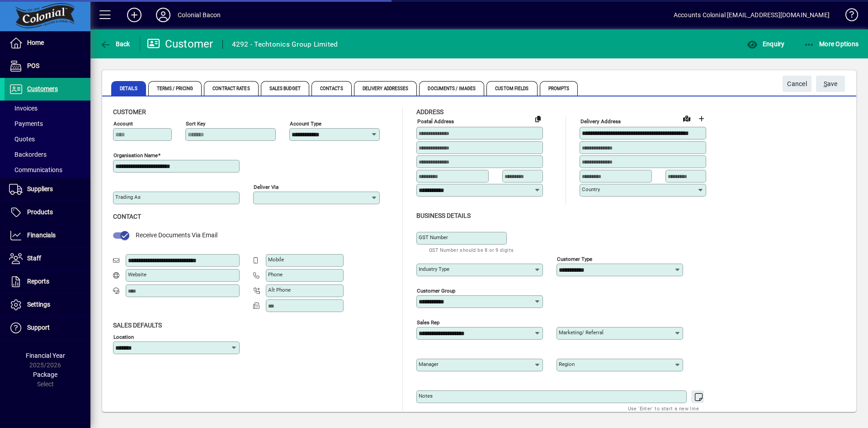  Describe the element at coordinates (831, 84) in the screenshot. I see `button: Save` at that location.